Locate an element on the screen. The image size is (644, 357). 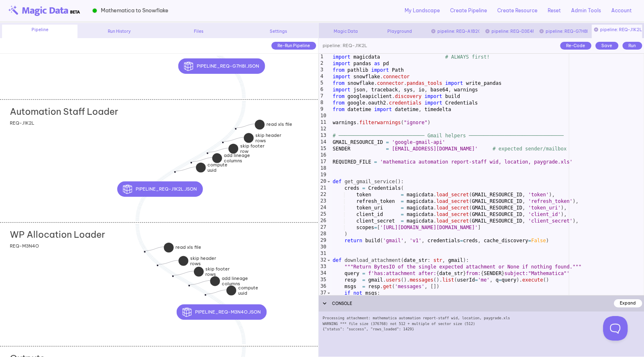
div: 9 is located at coordinates (322, 109).